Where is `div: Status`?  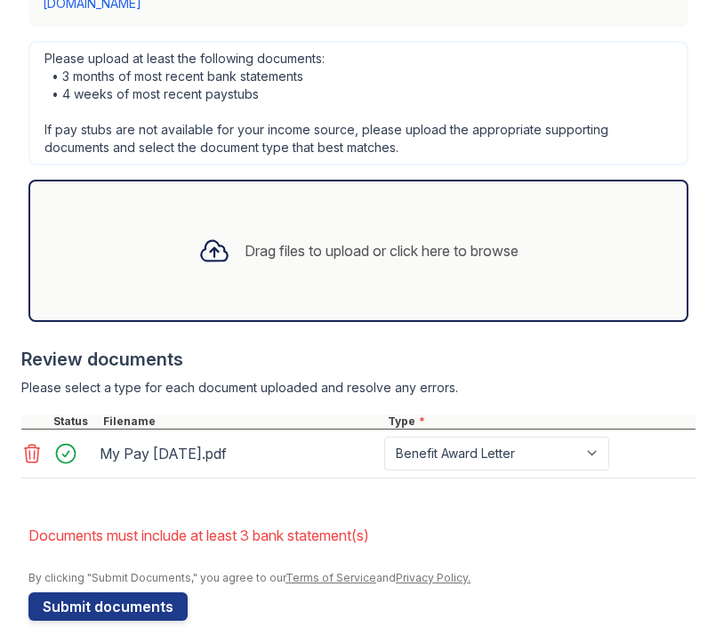
div: Status is located at coordinates (75, 422).